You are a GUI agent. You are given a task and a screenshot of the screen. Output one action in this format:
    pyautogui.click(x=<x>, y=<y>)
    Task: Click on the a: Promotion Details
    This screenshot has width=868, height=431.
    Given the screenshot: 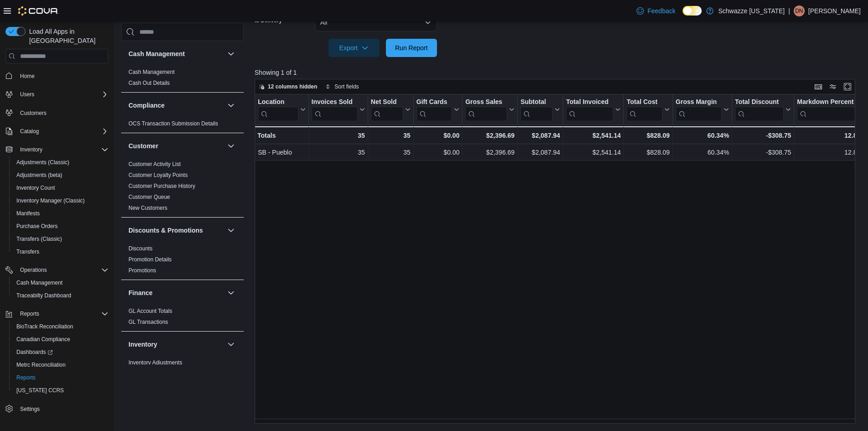 What is the action you would take?
    pyautogui.click(x=150, y=260)
    